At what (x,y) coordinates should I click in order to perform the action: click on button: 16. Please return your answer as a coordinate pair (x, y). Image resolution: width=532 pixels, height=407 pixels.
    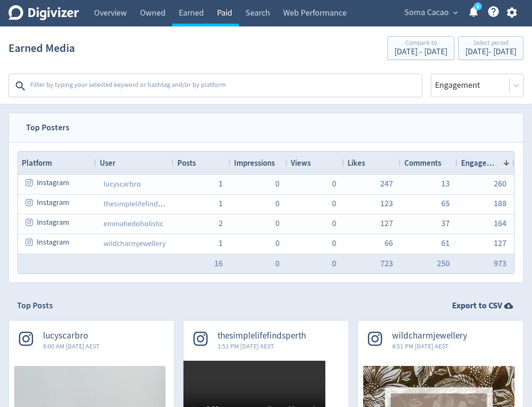
    Looking at the image, I should click on (218, 264).